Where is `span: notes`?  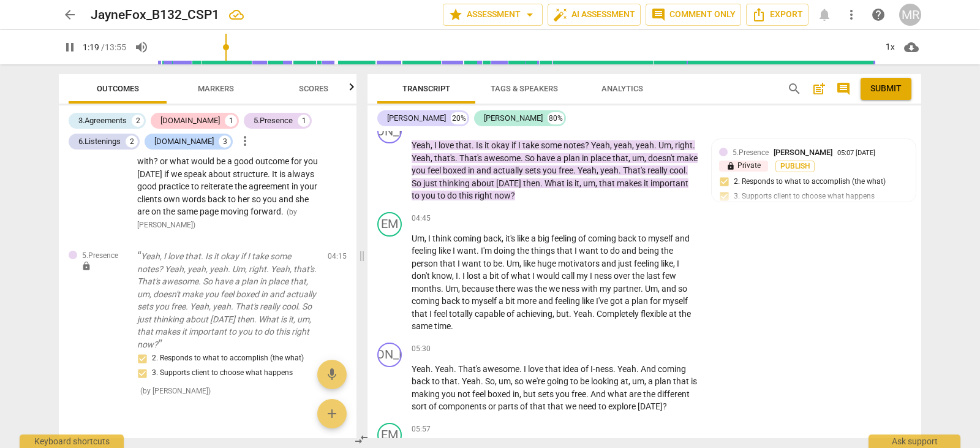 span: notes is located at coordinates (574, 145).